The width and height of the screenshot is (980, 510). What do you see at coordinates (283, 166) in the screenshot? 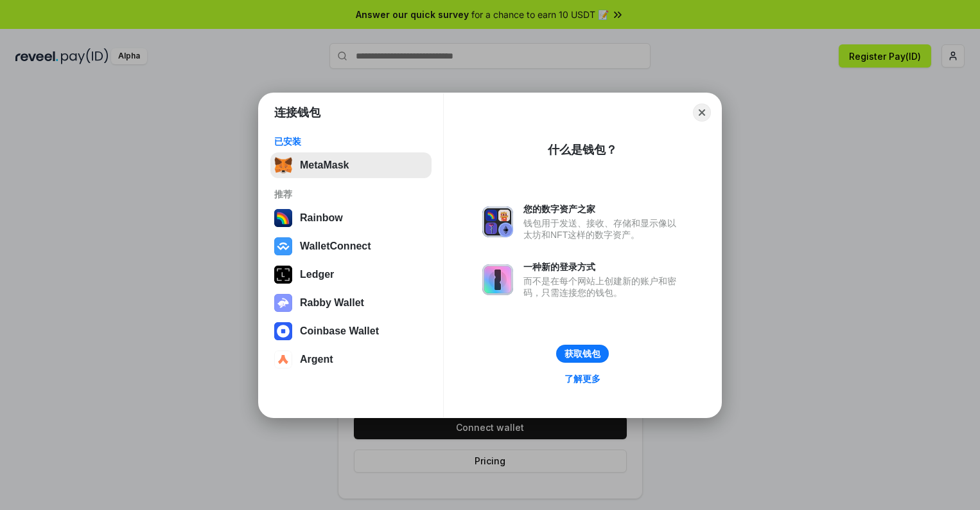
I see `img: svg+xml,%3Csvg%20fill%3D%22none%22%20height%3D%2233%22%20viewBox%3D%220%200%2035%2033%22%20width%...` at bounding box center [283, 166].